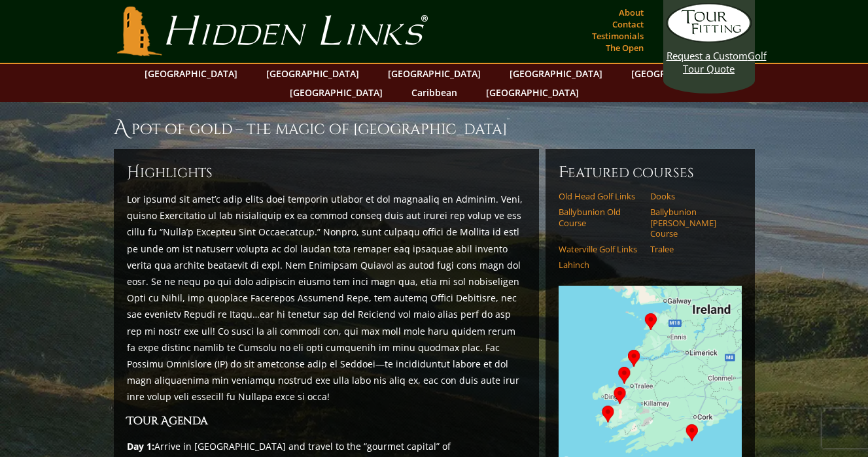 The image size is (868, 457). I want to click on a: Caribbean, so click(435, 92).